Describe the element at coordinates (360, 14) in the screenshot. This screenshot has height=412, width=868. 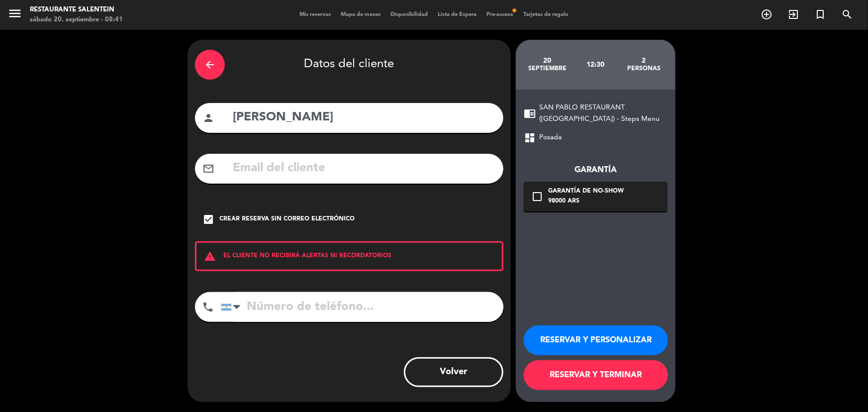
I see `span: Mapa de mesas` at that location.